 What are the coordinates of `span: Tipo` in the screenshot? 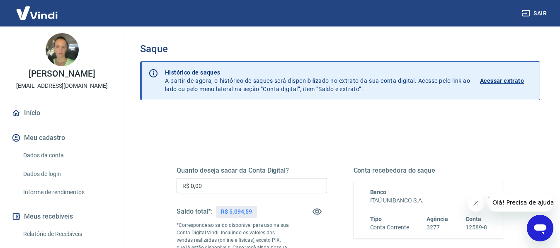 It's located at (376, 219).